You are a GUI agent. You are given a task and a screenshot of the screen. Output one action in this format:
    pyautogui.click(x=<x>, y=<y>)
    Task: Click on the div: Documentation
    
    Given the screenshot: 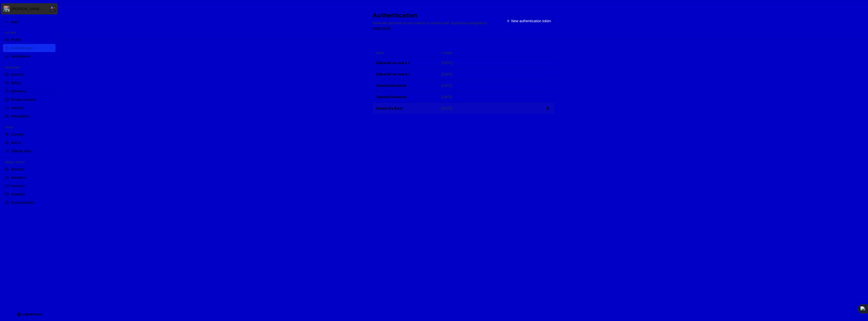 What is the action you would take?
    pyautogui.click(x=32, y=203)
    